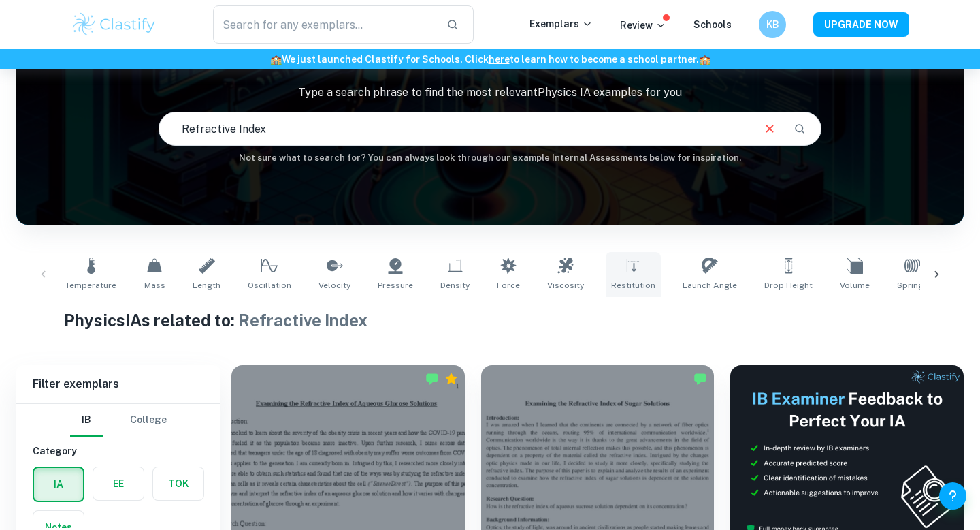 This screenshot has width=980, height=530. I want to click on div: Filter type choice, so click(119, 420).